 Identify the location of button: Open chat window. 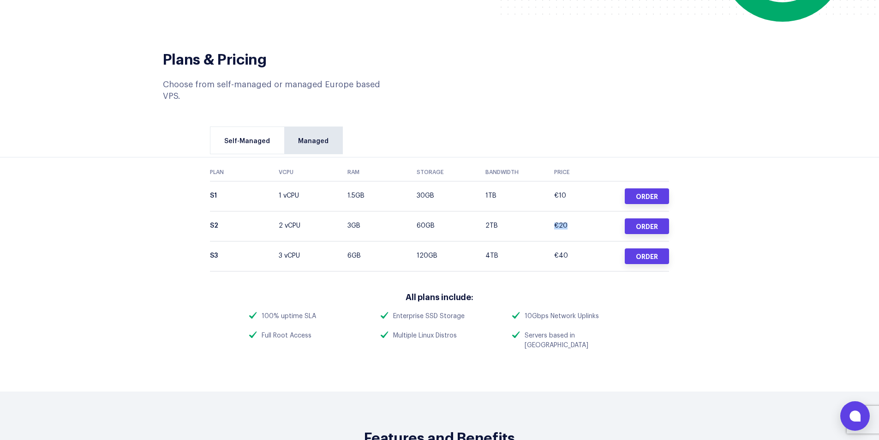
(855, 416).